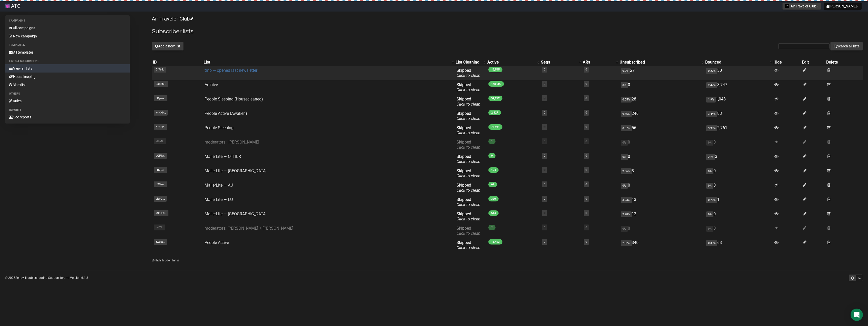 The height and width of the screenshot is (326, 868). I want to click on a: MailerLite — EU, so click(219, 199).